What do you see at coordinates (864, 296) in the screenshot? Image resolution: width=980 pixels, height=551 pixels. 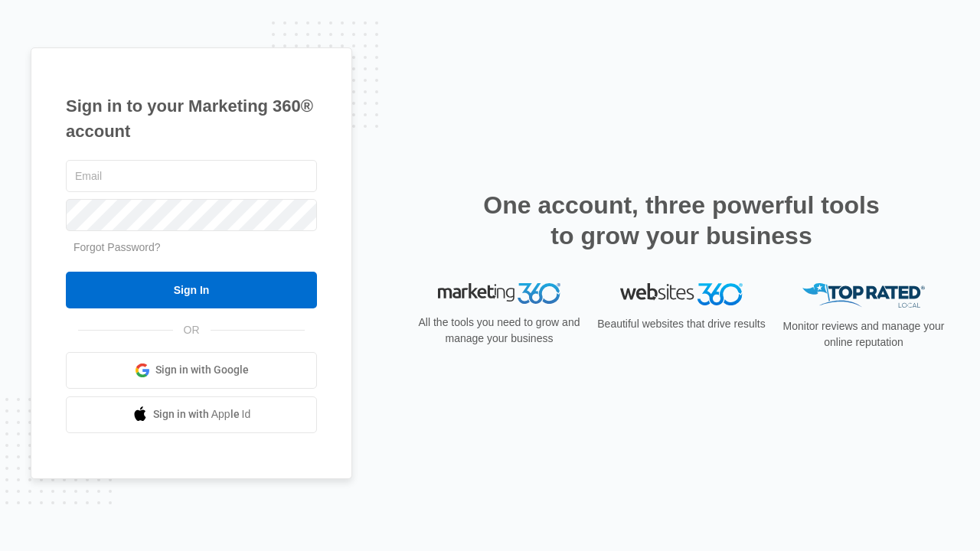 I see `img: Top Rated Local` at bounding box center [864, 296].